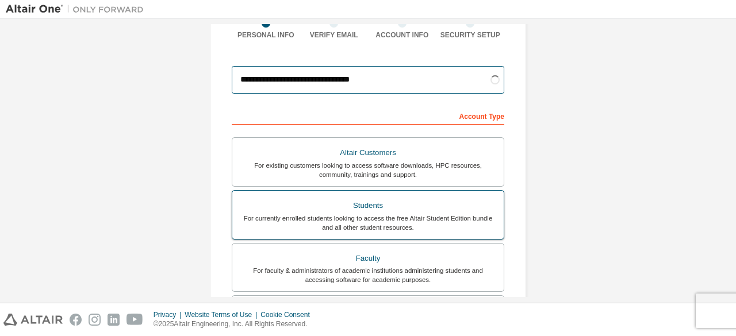 The height and width of the screenshot is (336, 736). What do you see at coordinates (75, 320) in the screenshot?
I see `img: facebook.svg` at bounding box center [75, 320].